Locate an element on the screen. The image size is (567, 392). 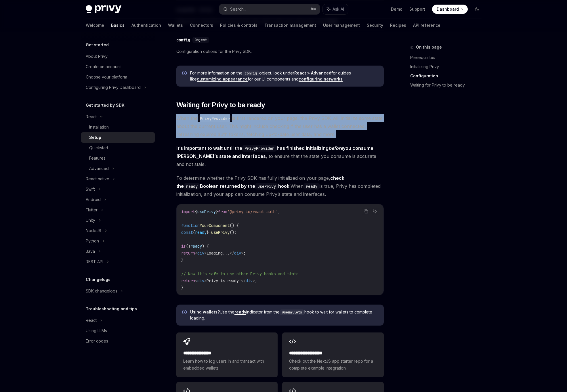
div: config is located at coordinates (183, 40).